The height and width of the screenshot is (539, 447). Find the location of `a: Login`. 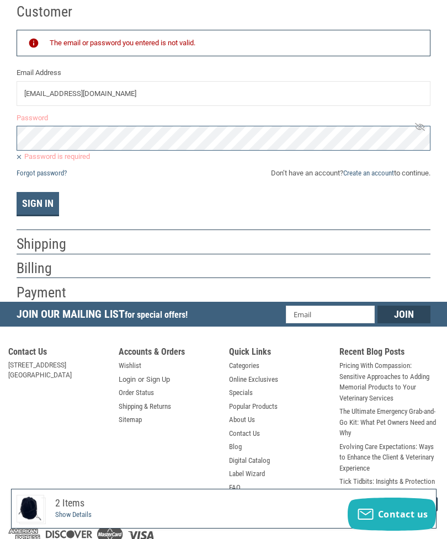

a: Login is located at coordinates (127, 380).